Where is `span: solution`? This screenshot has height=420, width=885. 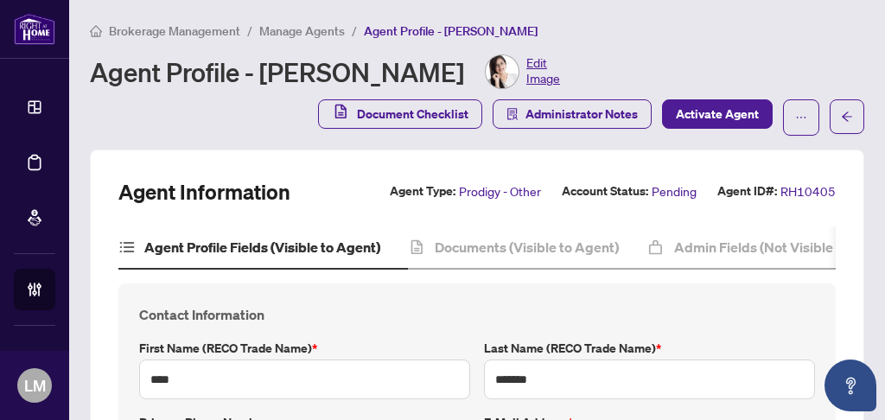
span: solution is located at coordinates (512, 114).